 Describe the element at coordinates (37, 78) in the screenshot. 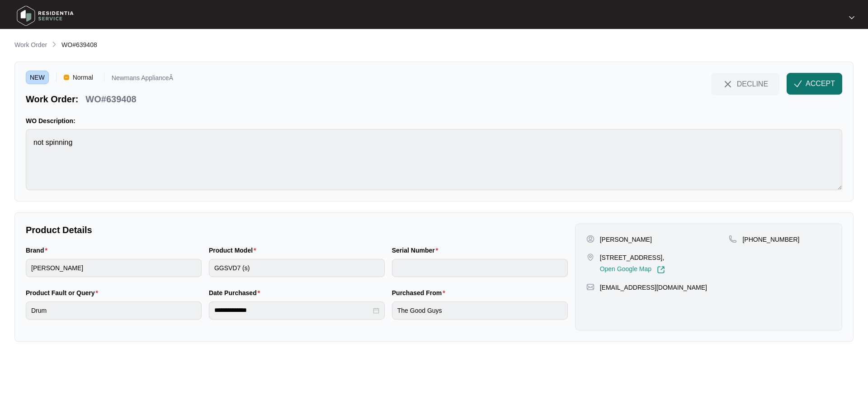

I see `span: NEW` at that location.